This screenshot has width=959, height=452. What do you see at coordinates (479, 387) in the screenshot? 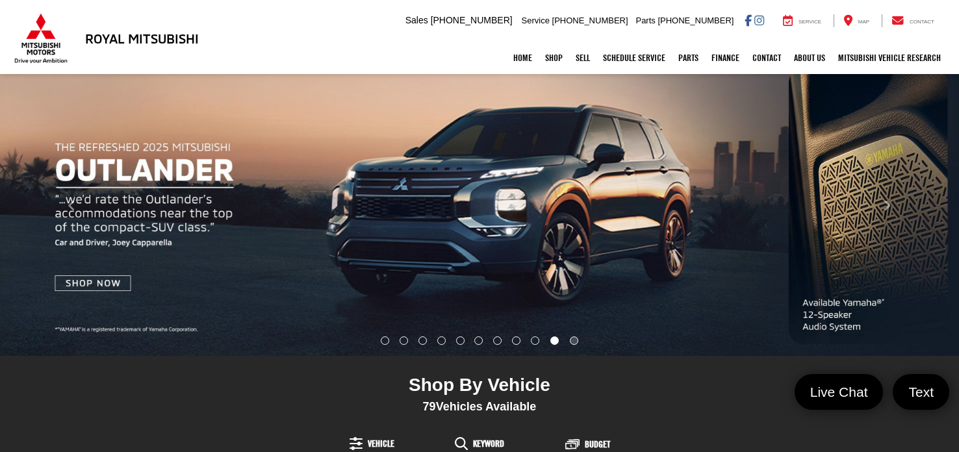
I see `div: Shop By Vehicle` at bounding box center [479, 387].